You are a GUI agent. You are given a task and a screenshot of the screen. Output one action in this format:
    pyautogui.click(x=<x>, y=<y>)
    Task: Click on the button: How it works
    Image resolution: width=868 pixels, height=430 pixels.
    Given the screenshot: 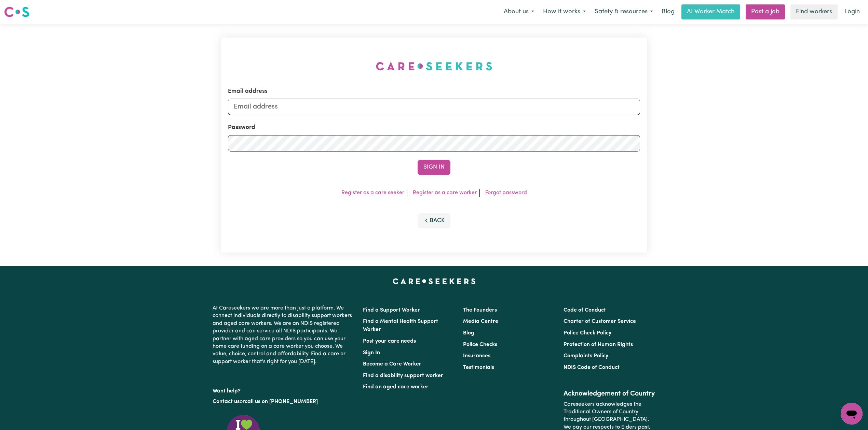 What is the action you would take?
    pyautogui.click(x=564, y=12)
    